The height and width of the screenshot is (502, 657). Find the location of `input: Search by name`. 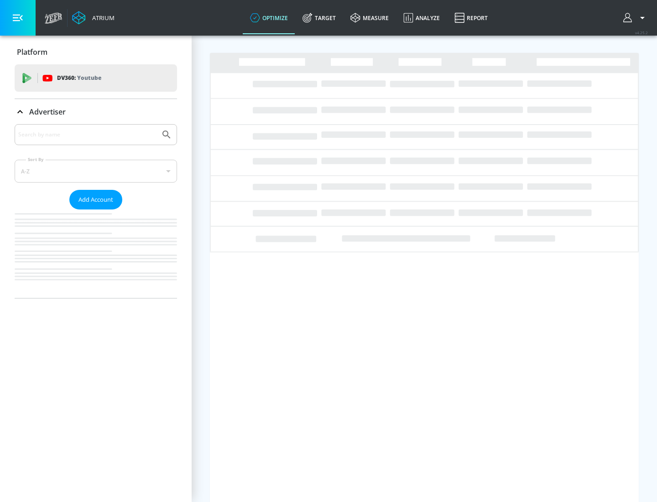

input: Search by name is located at coordinates (87, 135).